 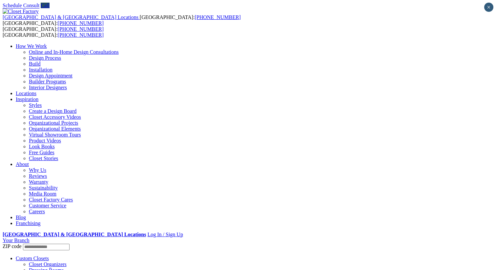 What do you see at coordinates (21, 217) in the screenshot?
I see `a: Blog` at bounding box center [21, 217].